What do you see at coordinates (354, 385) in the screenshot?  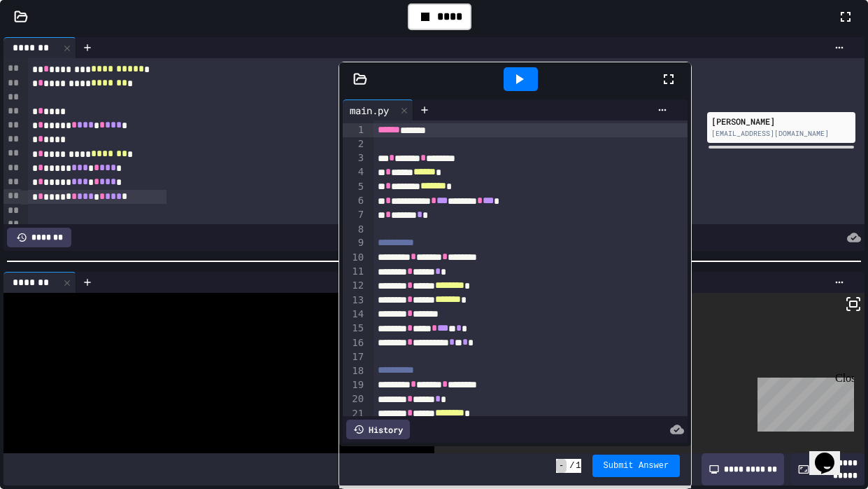 I see `div: 19` at bounding box center [354, 385].